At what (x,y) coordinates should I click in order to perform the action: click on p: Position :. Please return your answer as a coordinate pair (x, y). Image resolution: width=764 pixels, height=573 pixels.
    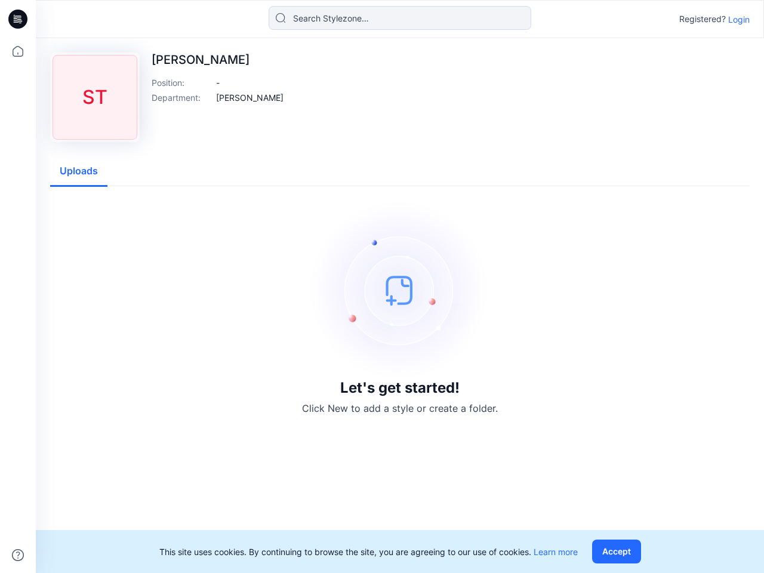
    Looking at the image, I should click on (182, 82).